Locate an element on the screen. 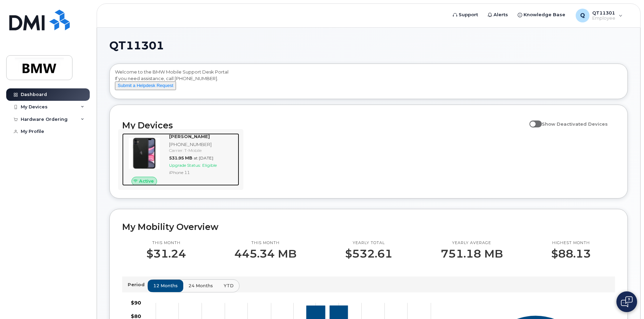 This screenshot has height=319, width=644. span: QT11301 is located at coordinates (137, 46).